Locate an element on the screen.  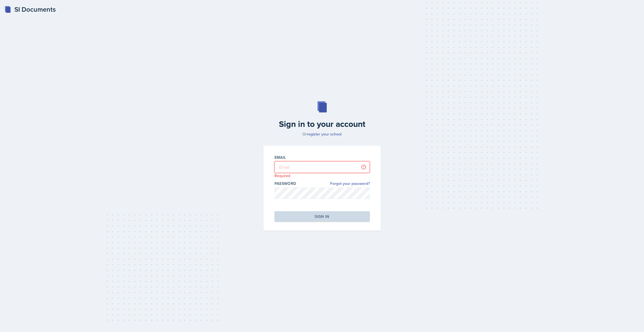
input: Email is located at coordinates (322, 167).